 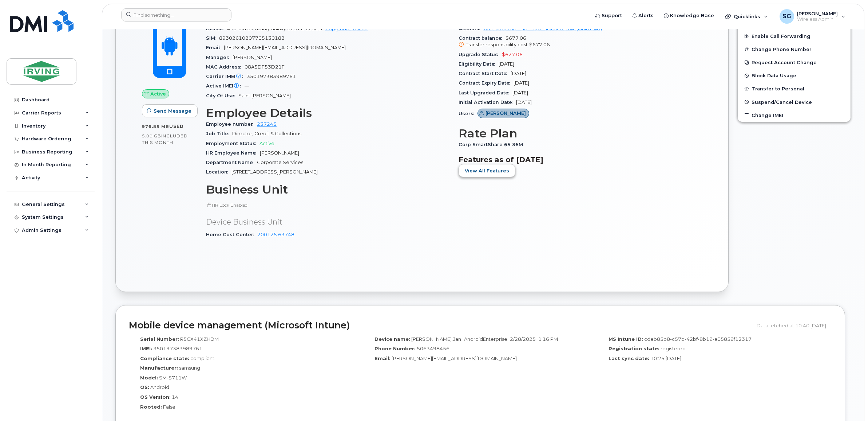 I want to click on label: Model:, so click(x=149, y=377).